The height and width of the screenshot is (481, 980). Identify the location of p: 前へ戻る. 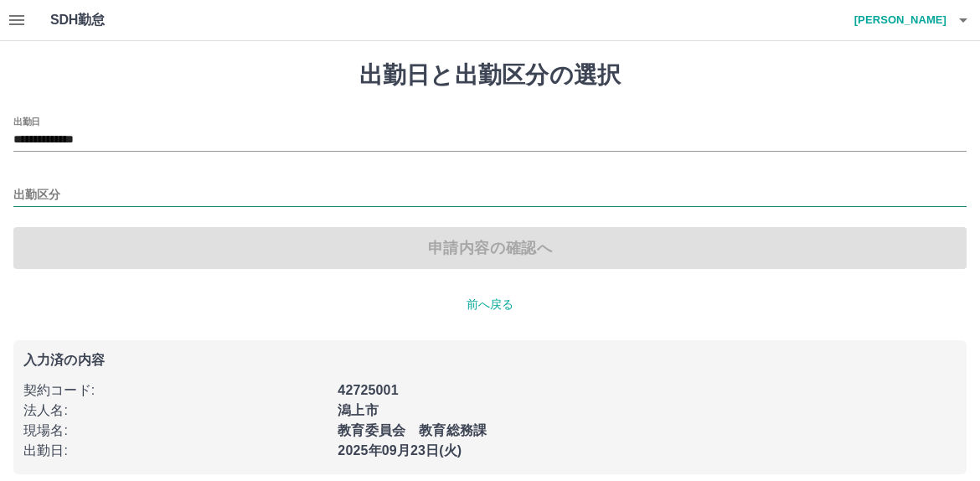
(490, 304).